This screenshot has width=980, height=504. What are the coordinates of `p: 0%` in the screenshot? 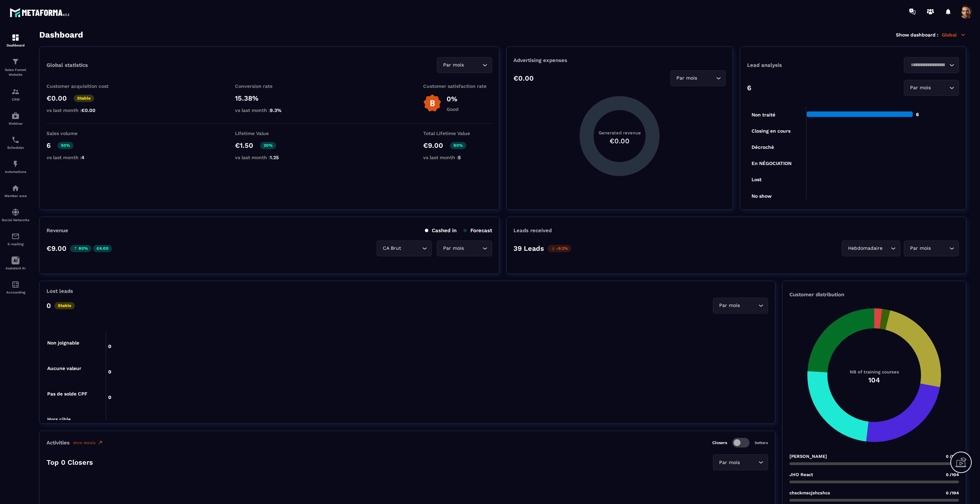 It's located at (452, 99).